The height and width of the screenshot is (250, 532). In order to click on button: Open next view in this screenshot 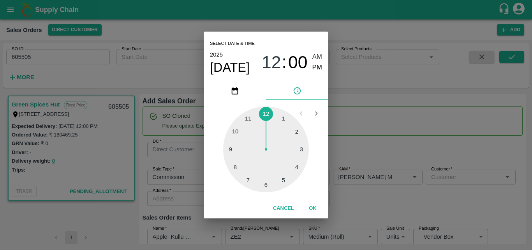, I will do `click(316, 113)`.